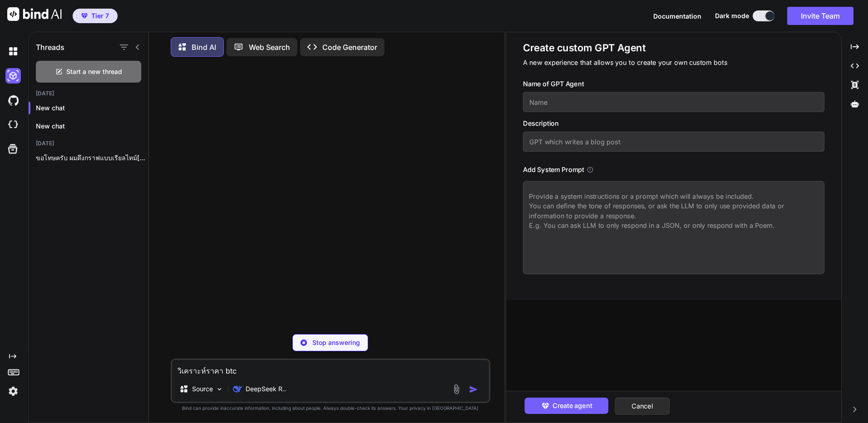 This screenshot has height=423, width=868. Describe the element at coordinates (34, 14) in the screenshot. I see `img: Bind AI` at that location.